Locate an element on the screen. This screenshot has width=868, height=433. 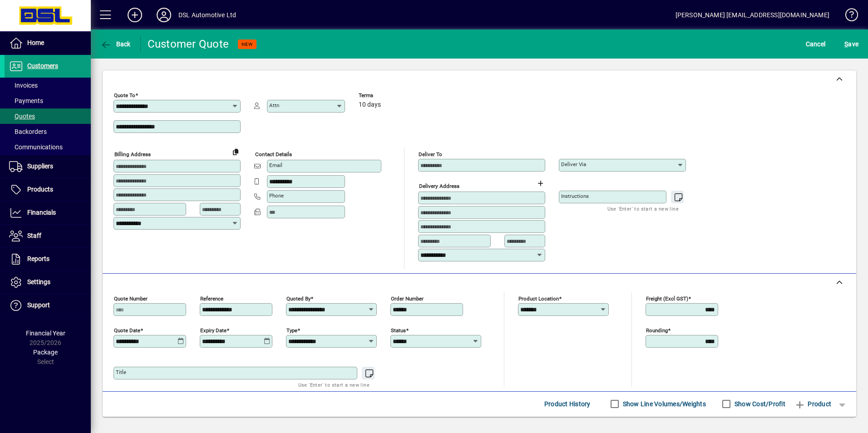
a: Knowledge Base is located at coordinates (847, 16).